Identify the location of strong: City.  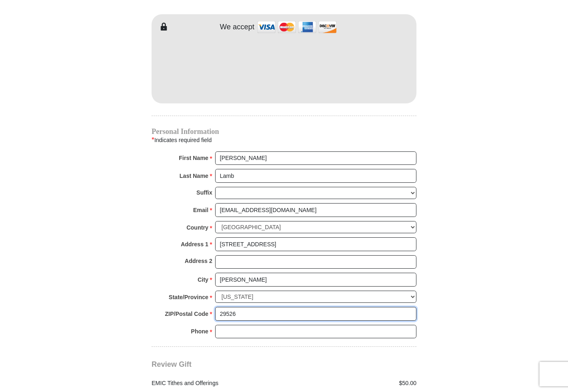
(203, 280).